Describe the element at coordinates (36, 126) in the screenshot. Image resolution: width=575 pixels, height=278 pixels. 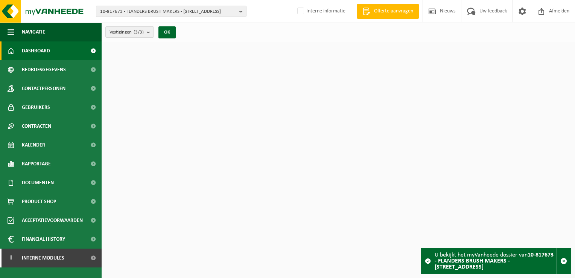
I see `span: Contracten` at that location.